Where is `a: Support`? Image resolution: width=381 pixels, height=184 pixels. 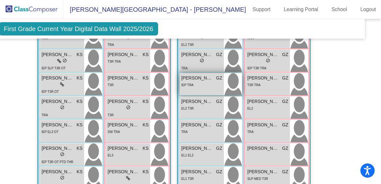 a: Support is located at coordinates (261, 10).